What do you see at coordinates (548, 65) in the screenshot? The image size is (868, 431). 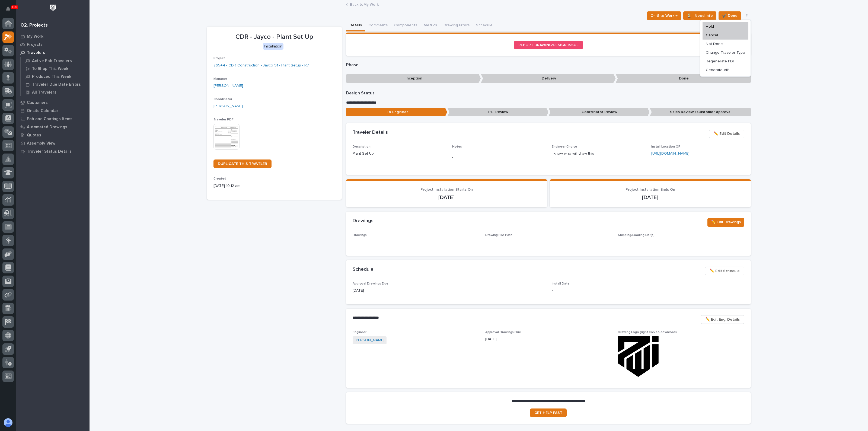 I see `p: Phase` at bounding box center [548, 65].